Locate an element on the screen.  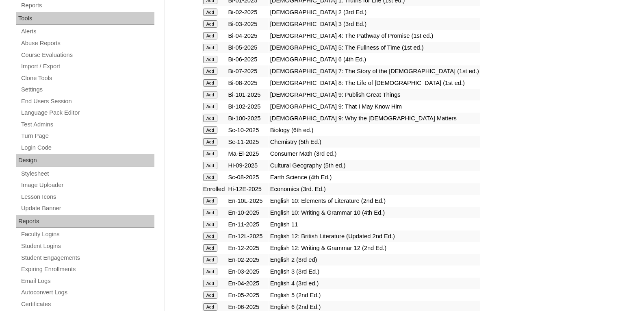
td: English 10: Writing & Grammar 10 (4th Ed.) is located at coordinates (375, 213).